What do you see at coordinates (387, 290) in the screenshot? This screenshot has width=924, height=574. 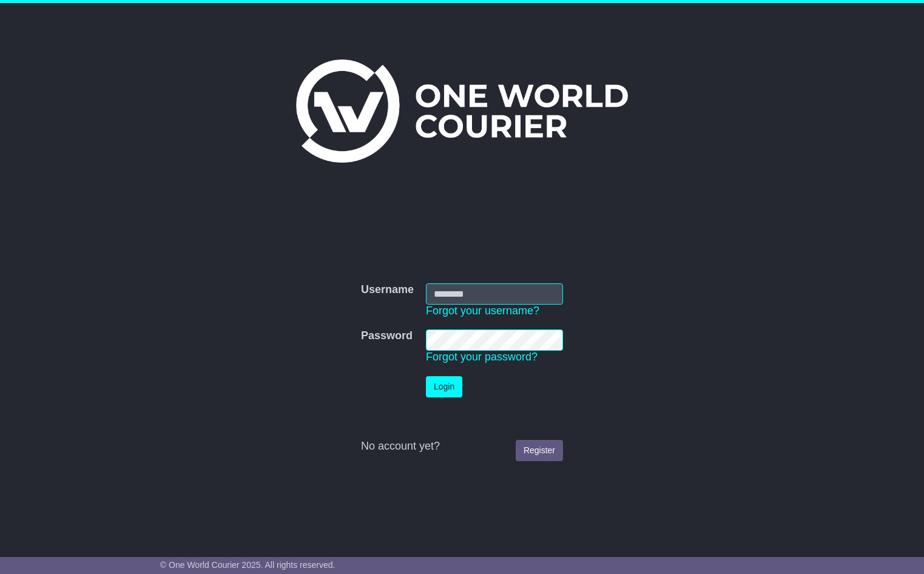 I see `label: Username` at bounding box center [387, 290].